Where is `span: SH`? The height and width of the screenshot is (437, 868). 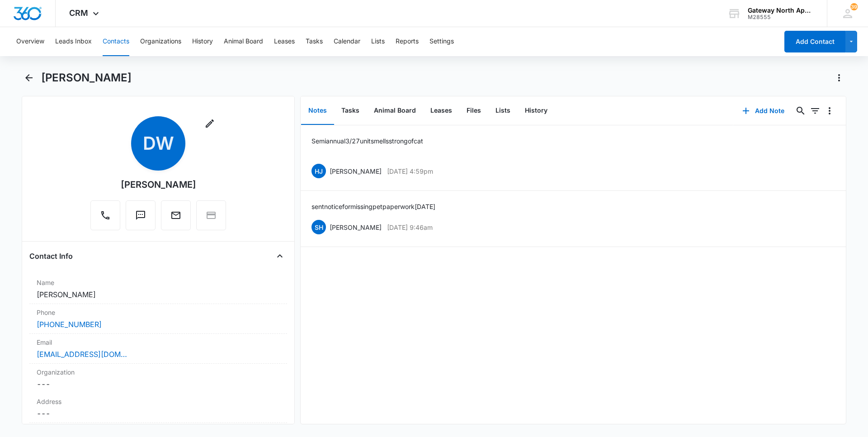
span: SH is located at coordinates (319, 227).